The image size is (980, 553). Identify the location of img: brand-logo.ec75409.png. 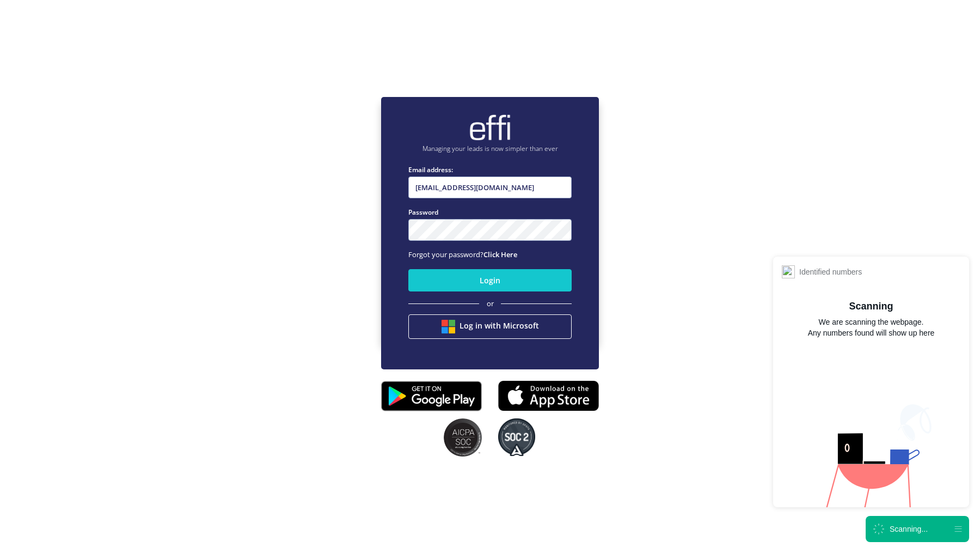
(490, 127).